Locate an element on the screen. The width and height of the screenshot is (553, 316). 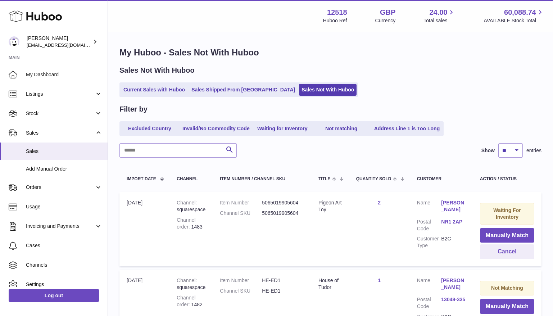
a: Current Sales with Huboo is located at coordinates (154, 90).